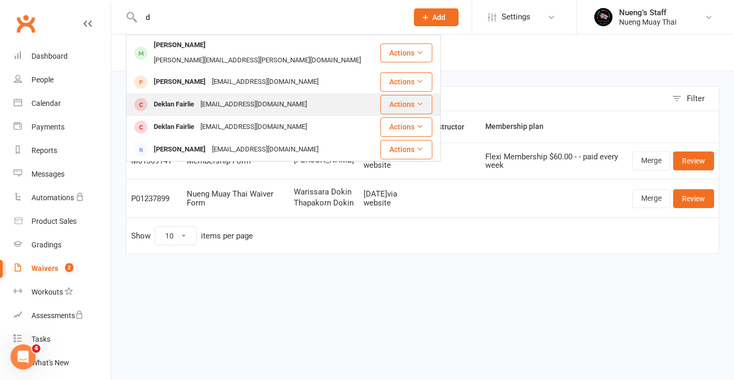 The width and height of the screenshot is (734, 380). What do you see at coordinates (44, 151) in the screenshot?
I see `div: Reports` at bounding box center [44, 151].